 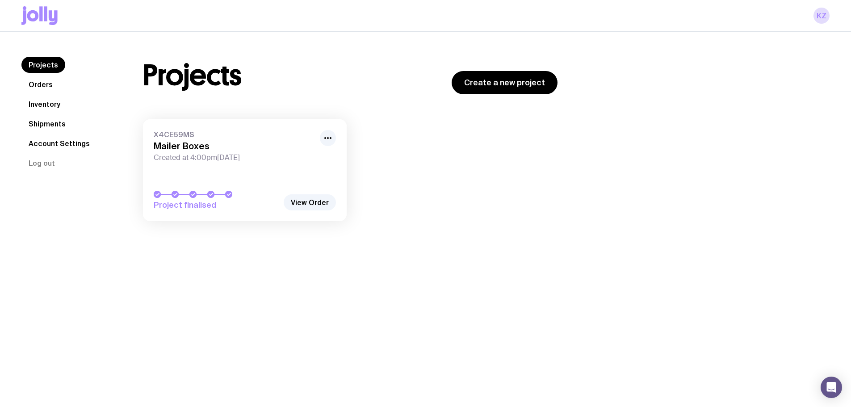 I want to click on a: Orders, so click(x=41, y=84).